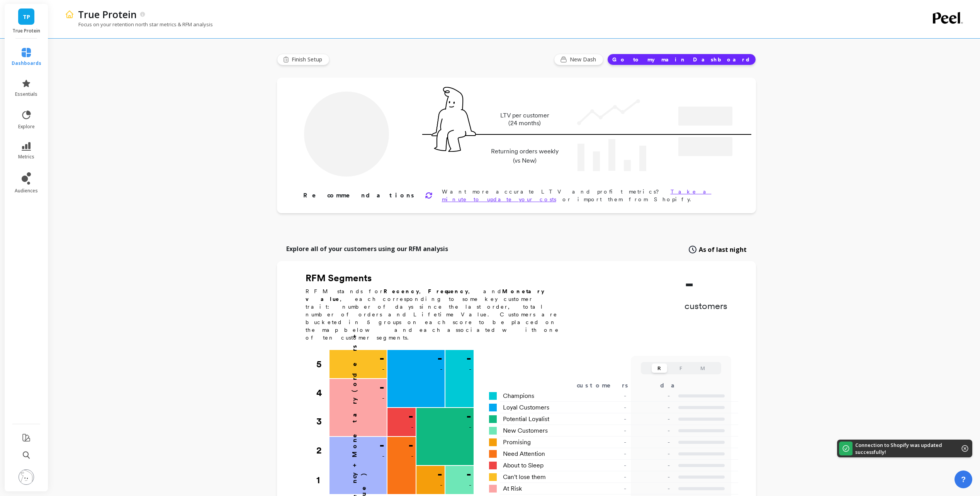  I want to click on span: At Risk, so click(512, 489).